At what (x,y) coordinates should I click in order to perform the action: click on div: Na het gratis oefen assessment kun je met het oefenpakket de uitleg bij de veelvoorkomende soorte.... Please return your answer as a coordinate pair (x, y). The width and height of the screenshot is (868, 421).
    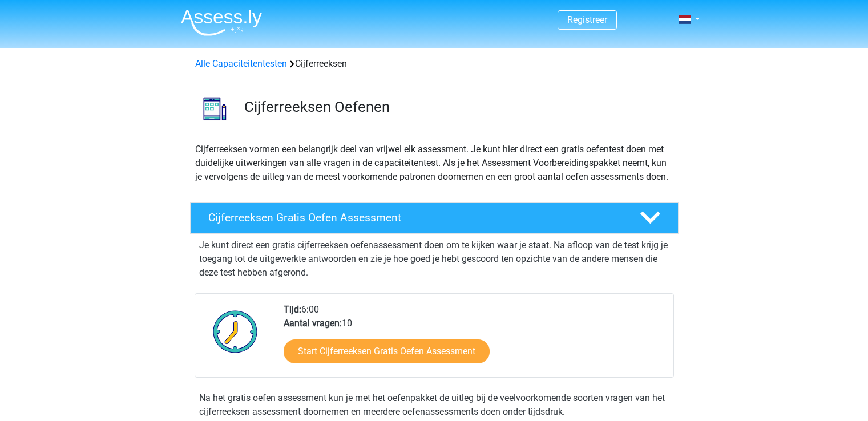
    Looking at the image, I should click on (434, 405).